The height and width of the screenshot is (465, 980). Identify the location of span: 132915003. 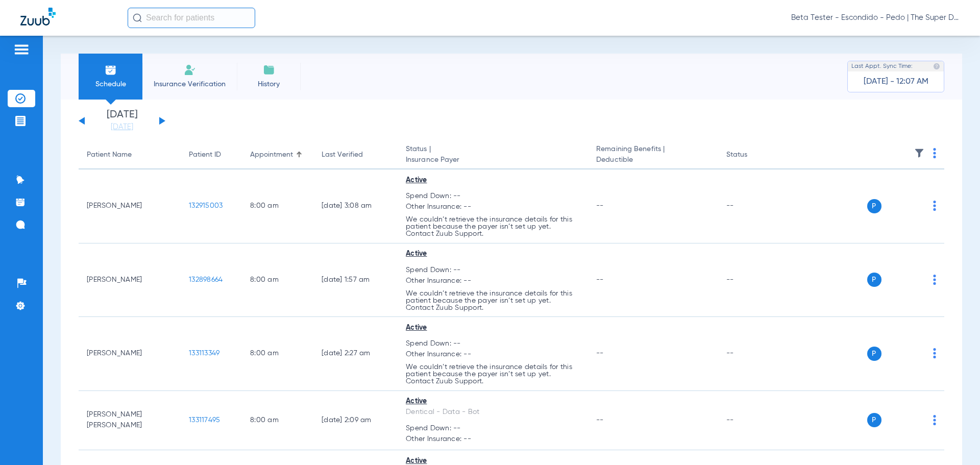
(205, 205).